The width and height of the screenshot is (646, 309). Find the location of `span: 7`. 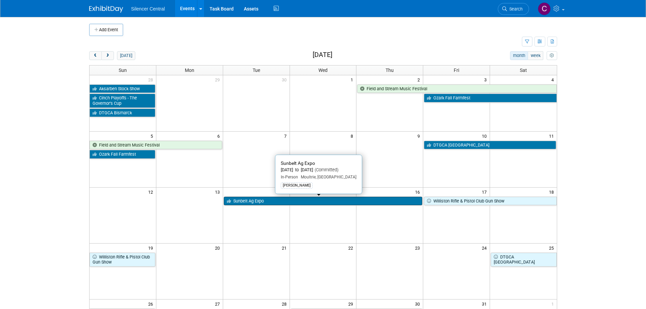

span: 7 is located at coordinates (286, 136).